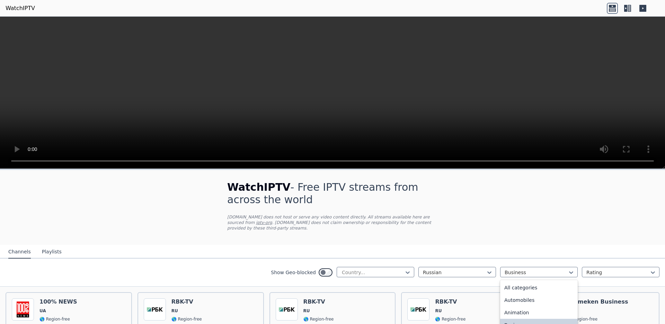 This screenshot has height=324, width=665. I want to click on button: Channels, so click(19, 252).